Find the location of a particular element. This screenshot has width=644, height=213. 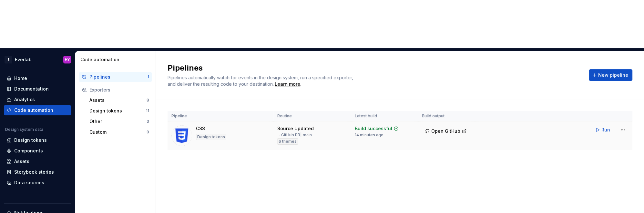

div: Pipelines is located at coordinates (118, 77).